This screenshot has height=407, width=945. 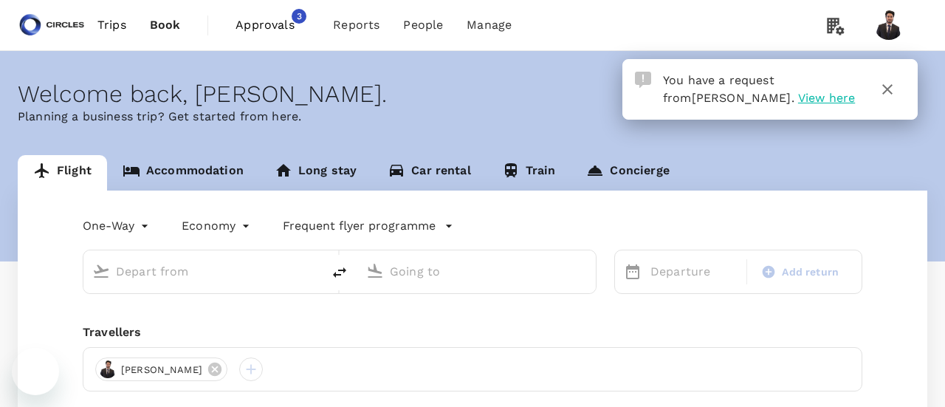 I want to click on a: Long stay, so click(x=315, y=173).